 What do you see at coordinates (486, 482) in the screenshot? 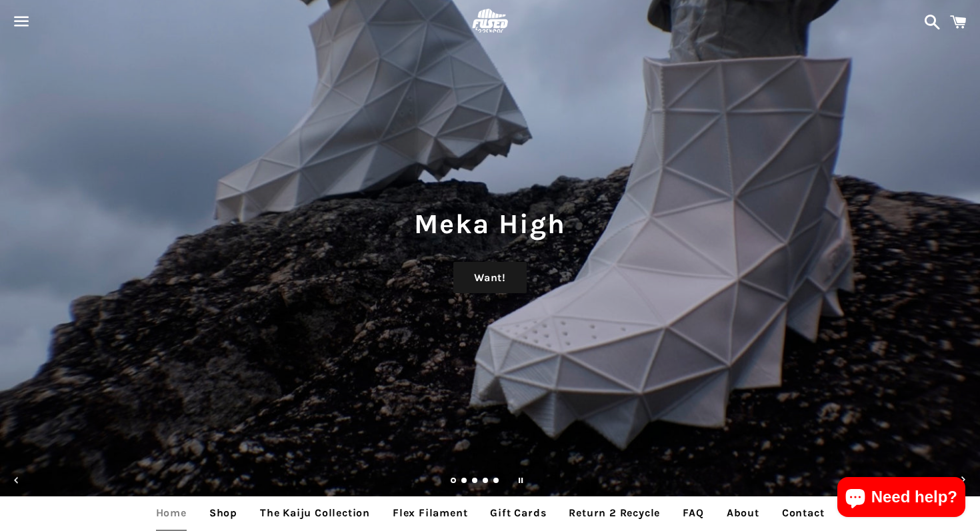
I see `a: Load slide 4` at bounding box center [486, 482].